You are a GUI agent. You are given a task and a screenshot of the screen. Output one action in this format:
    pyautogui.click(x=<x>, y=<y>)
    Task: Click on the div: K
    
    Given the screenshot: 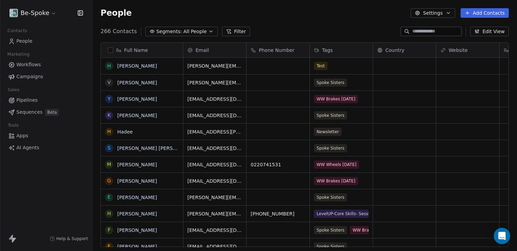 What is the action you would take?
    pyautogui.click(x=109, y=115)
    